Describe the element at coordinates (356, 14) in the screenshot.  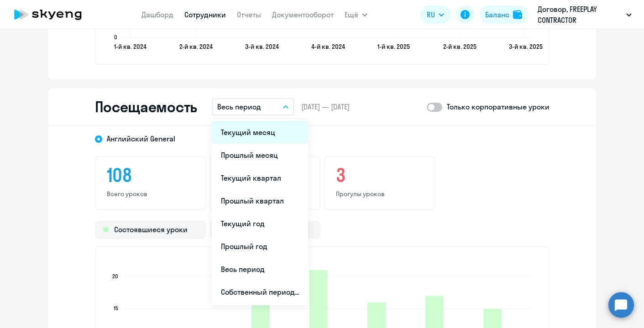
I see `button: Ещё` at that location.